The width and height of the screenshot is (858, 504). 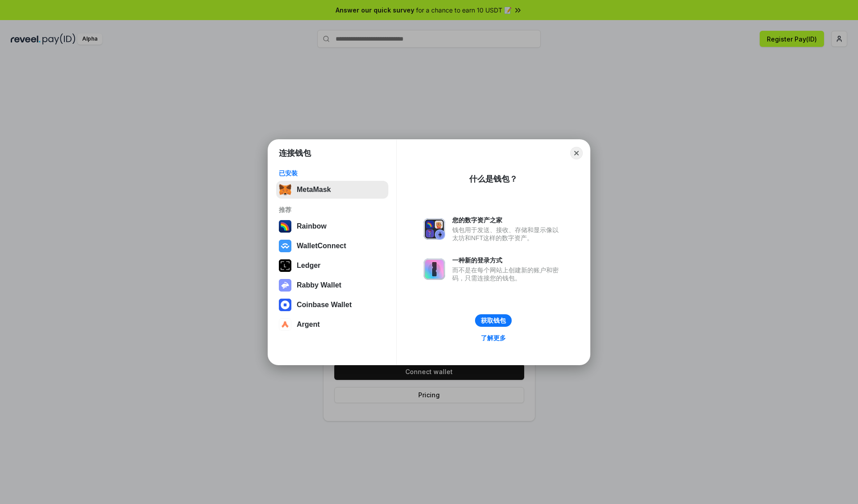 I want to click on div: 推荐, so click(x=332, y=210).